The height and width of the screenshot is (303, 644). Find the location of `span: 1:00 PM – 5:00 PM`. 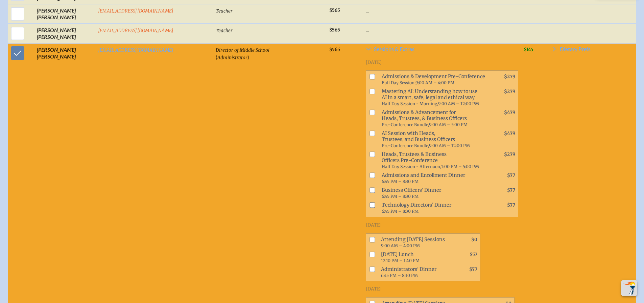

span: 1:00 PM – 5:00 PM is located at coordinates (460, 166).